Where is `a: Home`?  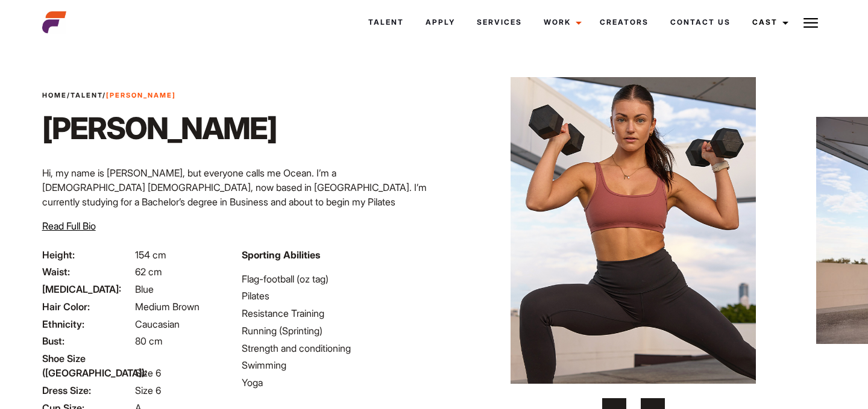 a: Home is located at coordinates (55, 95).